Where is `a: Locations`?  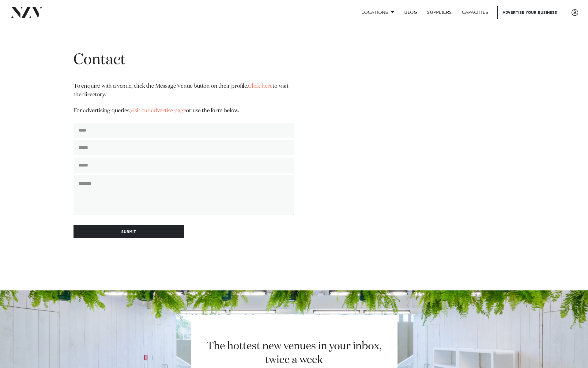 a: Locations is located at coordinates (378, 12).